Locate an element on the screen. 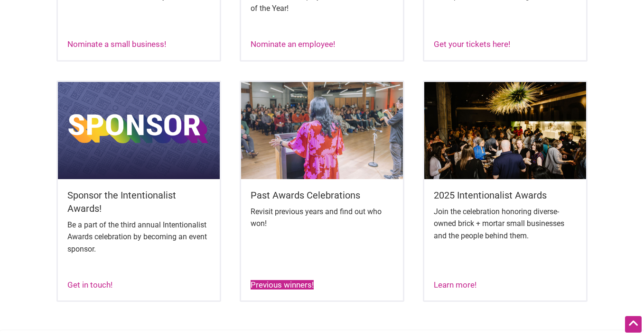  a: Previous winners! is located at coordinates (282, 285).